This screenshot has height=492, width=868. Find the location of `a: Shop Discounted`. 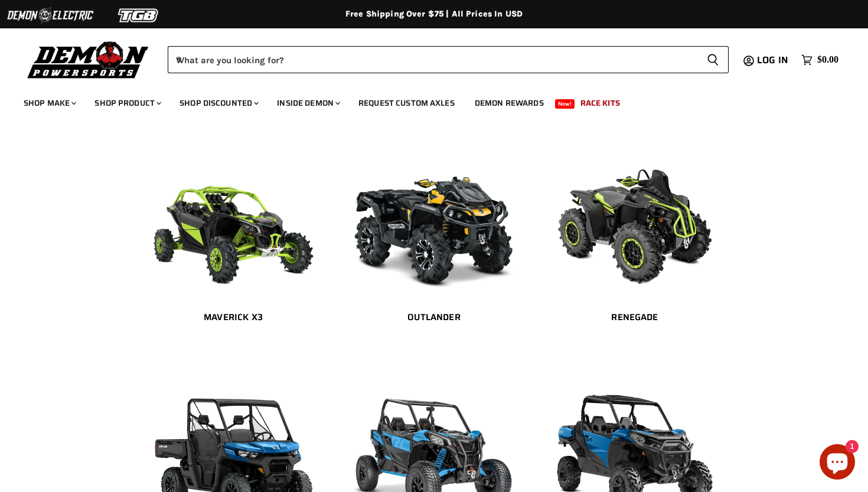

a: Shop Discounted is located at coordinates (218, 103).